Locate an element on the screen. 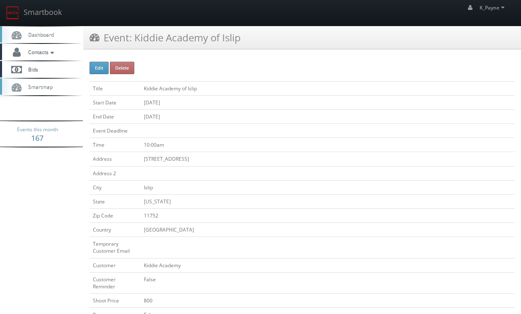 The width and height of the screenshot is (521, 314). td: Kiddie Academy of Islip is located at coordinates (327, 88).